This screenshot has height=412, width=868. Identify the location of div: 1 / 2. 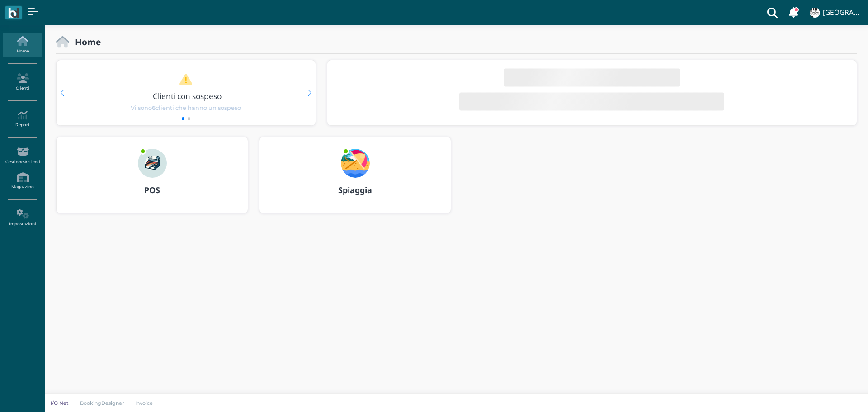
(186, 93).